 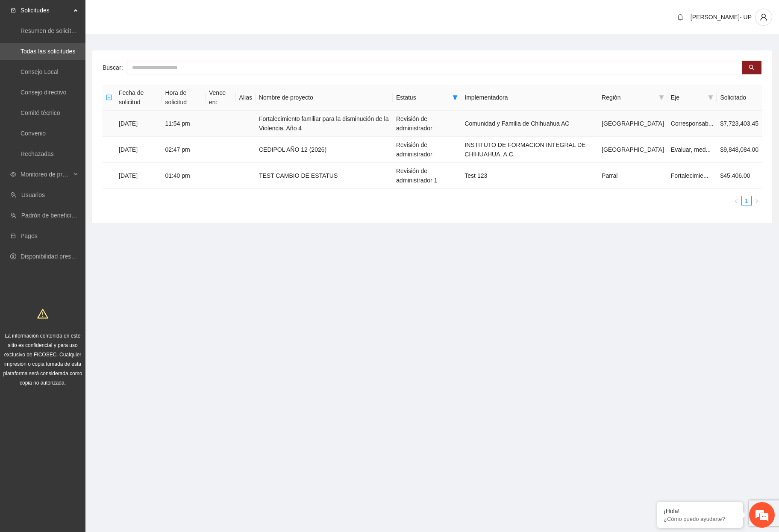 I want to click on label: Buscar, so click(x=115, y=67).